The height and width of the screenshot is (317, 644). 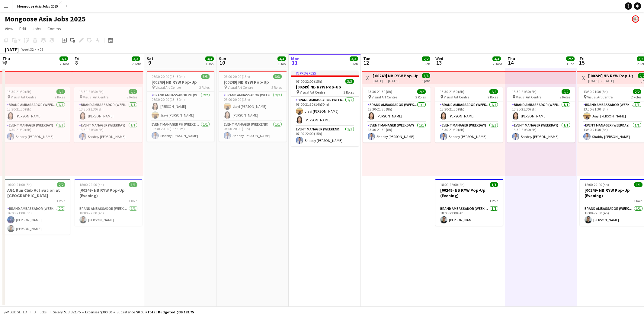 What do you see at coordinates (28, 49) in the screenshot?
I see `span: Week 32` at bounding box center [28, 49].